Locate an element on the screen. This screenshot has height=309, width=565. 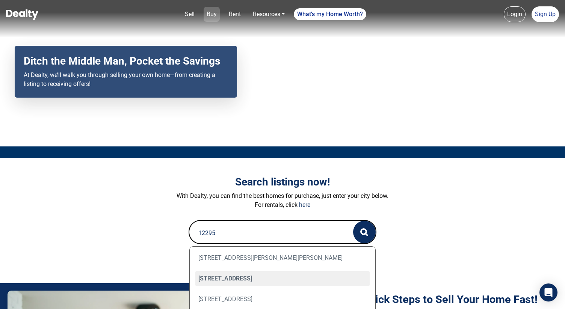
a: Sell is located at coordinates (190, 14).